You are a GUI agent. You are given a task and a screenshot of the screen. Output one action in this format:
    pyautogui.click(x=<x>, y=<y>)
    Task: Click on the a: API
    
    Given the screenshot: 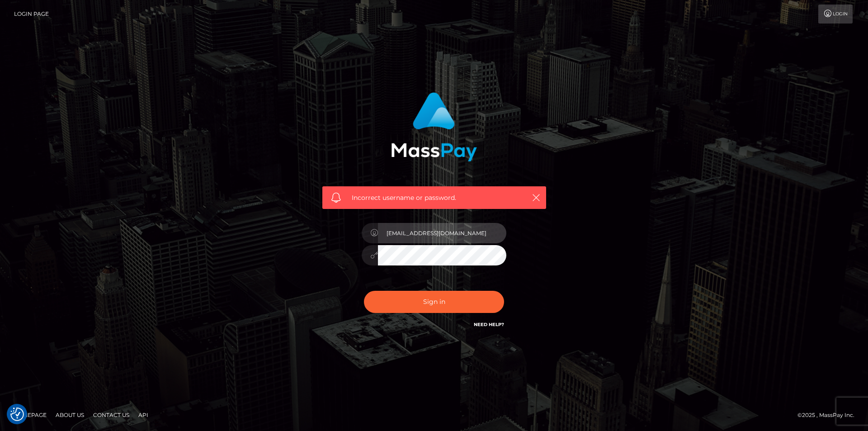 What is the action you would take?
    pyautogui.click(x=143, y=414)
    